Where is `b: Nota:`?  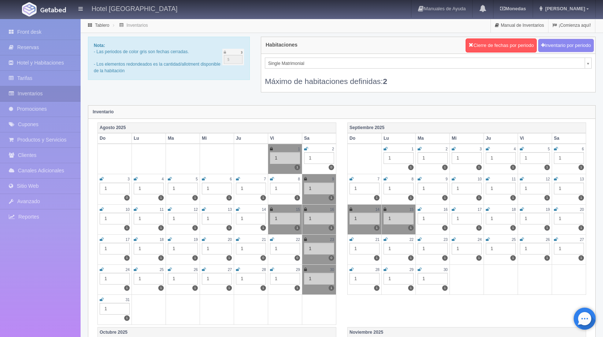 b: Nota: is located at coordinates (99, 45).